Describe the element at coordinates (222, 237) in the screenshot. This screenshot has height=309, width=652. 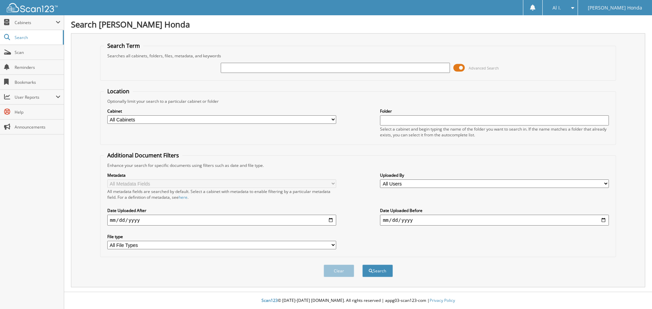
I see `label: File type` at that location.